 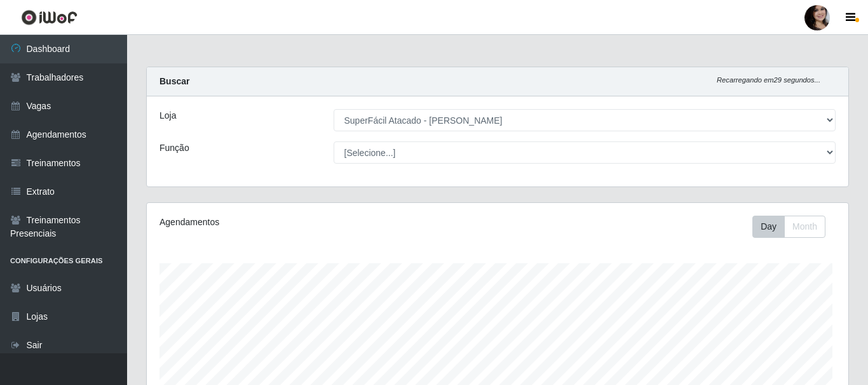 I want to click on button: Day, so click(x=768, y=226).